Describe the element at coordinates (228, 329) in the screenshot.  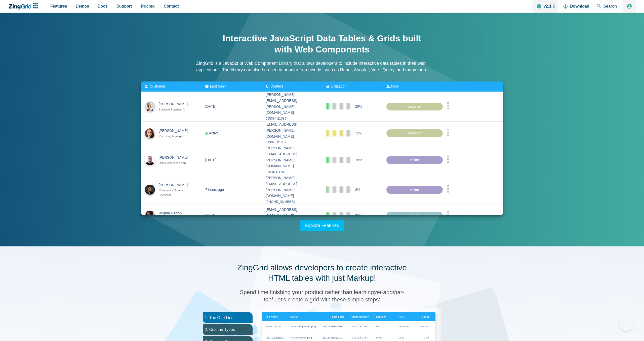
I see `li: 2. Column Types` at that location.